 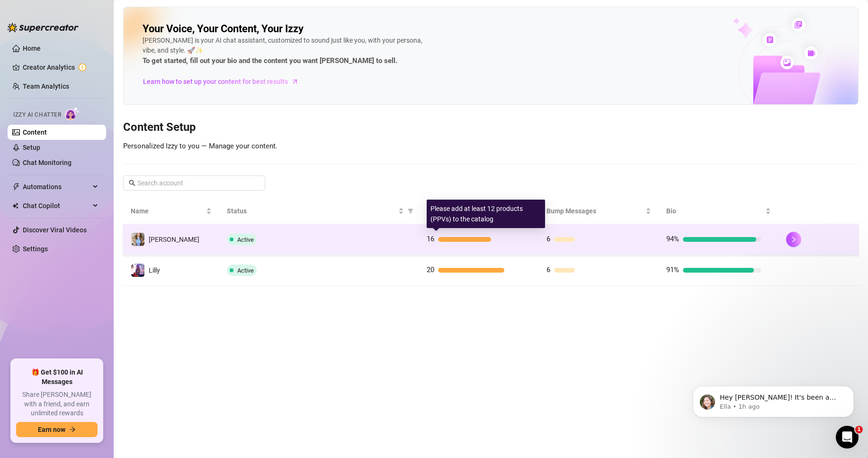 I want to click on button: right, so click(x=794, y=239).